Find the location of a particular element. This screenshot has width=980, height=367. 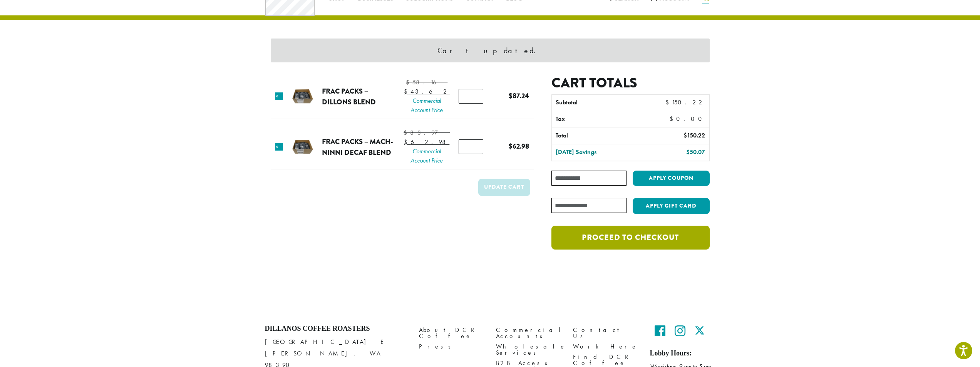

button: Update cart is located at coordinates (504, 187).